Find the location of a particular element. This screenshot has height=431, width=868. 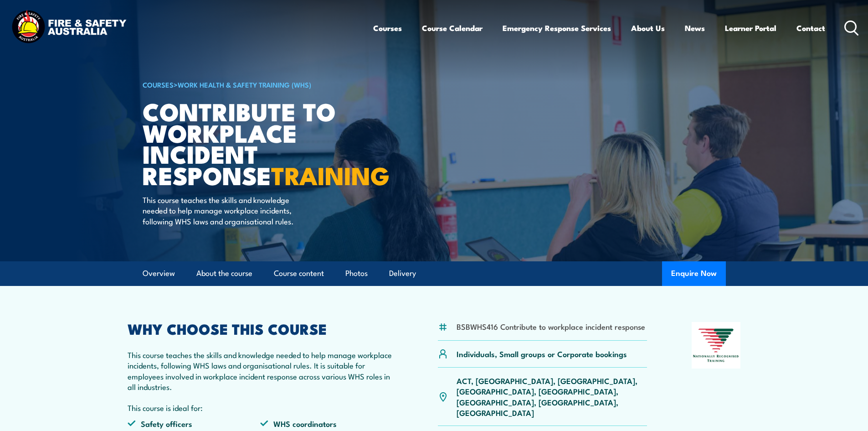

strong: TRAINING is located at coordinates (330, 174).